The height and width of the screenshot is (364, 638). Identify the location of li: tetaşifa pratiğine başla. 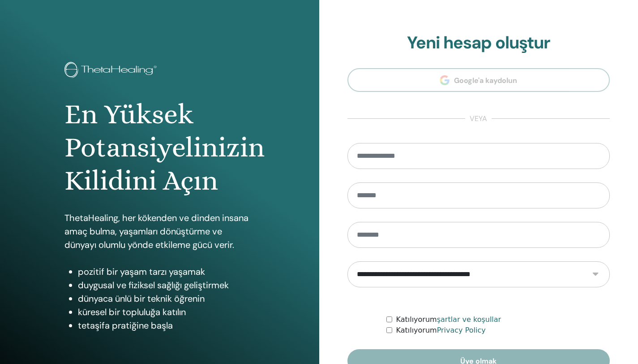
(166, 325).